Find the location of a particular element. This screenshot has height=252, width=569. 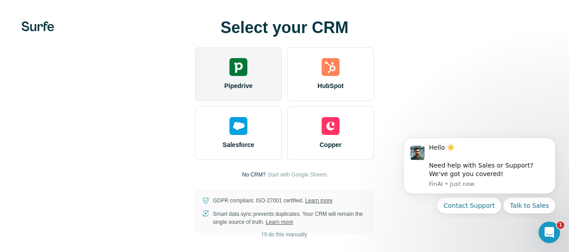

img: Surfe's logo is located at coordinates (38, 26).